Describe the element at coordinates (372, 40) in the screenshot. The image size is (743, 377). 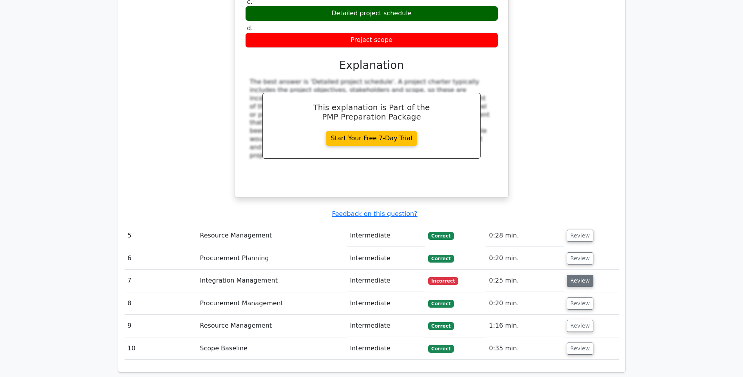
I see `div: Project scope` at that location.